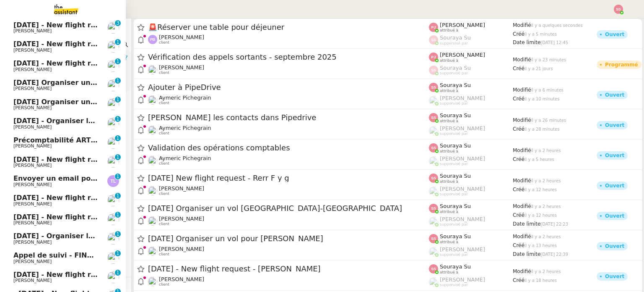  I want to click on img: users%2FSoHiyPZ6lTh48rkksBJmVXB4Fxh1%2Favatar%2F784cdfc3-6442-45b8-8ed3-42f1cc9271a4, so click(113, 143).